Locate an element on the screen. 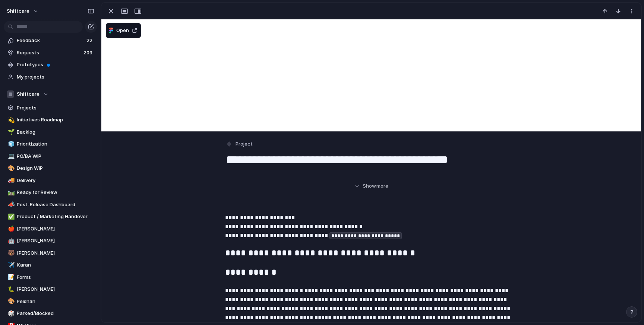 Image resolution: width=644 pixels, height=325 pixels. div: 🛤️Ready for Review is located at coordinates (51, 192).